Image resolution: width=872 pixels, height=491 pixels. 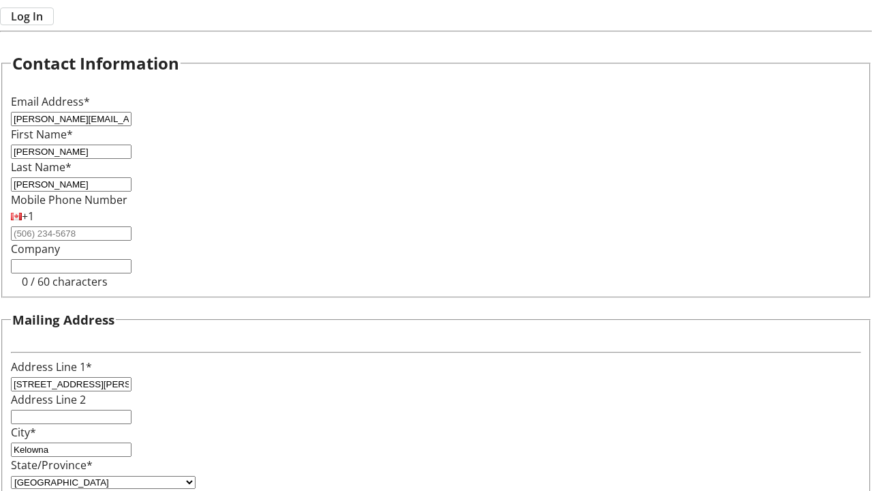 I want to click on input: Address, so click(x=71, y=384).